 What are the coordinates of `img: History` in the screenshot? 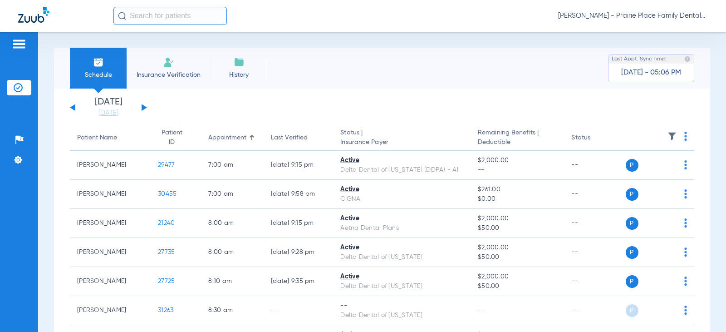 It's located at (239, 62).